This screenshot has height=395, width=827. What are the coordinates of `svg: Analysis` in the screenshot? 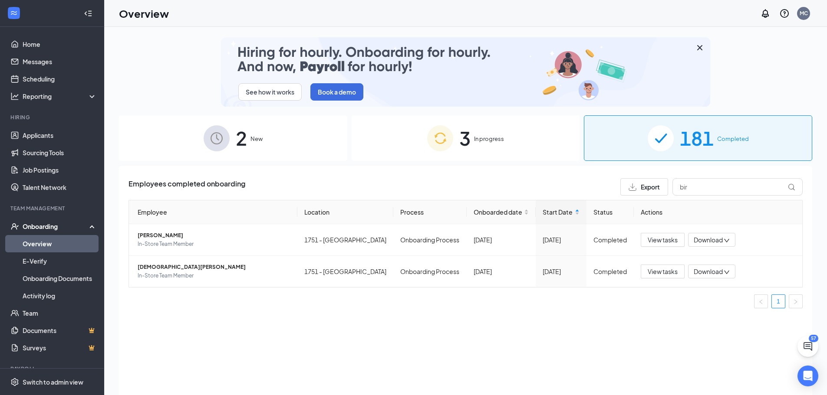 It's located at (15, 96).